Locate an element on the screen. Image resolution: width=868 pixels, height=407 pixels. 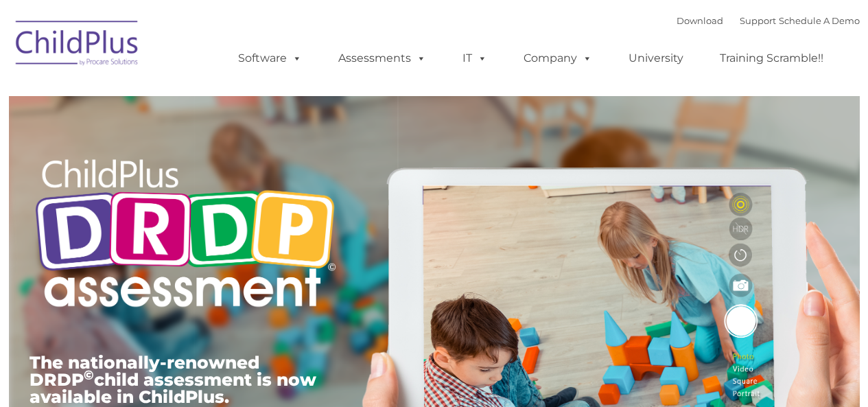
a: Training Scramble!! is located at coordinates (772, 58).